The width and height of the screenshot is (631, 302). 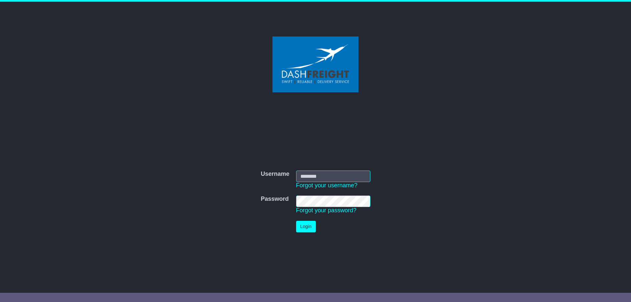 What do you see at coordinates (327, 185) in the screenshot?
I see `a: Forgot your username?` at bounding box center [327, 185].